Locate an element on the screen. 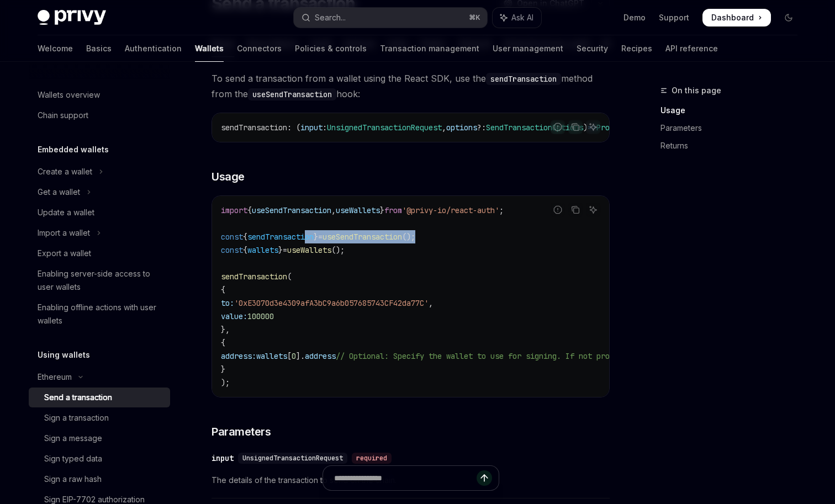 This screenshot has width=835, height=504. button: Toggle Ethereum section is located at coordinates (99, 377).